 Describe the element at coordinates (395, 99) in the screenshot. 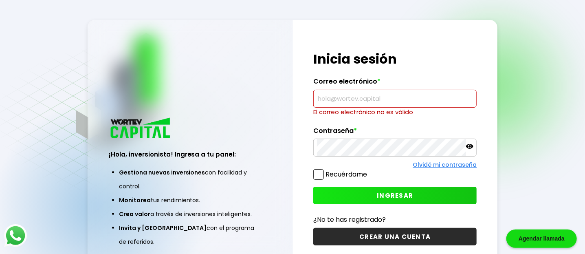

I see `input: hola@wortev.capital` at that location.